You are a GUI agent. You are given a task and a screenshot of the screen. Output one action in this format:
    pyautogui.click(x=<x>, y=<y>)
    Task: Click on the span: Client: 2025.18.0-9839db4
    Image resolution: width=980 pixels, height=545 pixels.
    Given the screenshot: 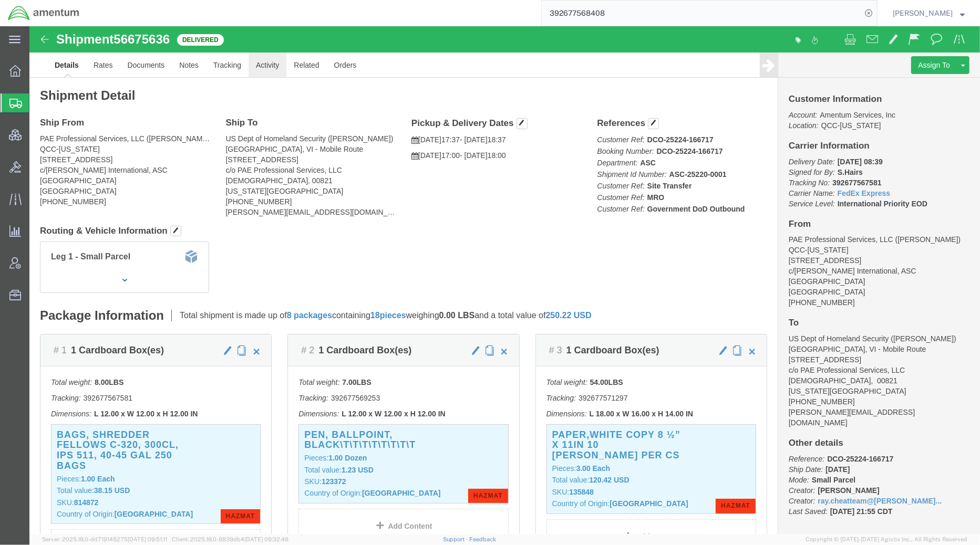 What is the action you would take?
    pyautogui.click(x=231, y=540)
    